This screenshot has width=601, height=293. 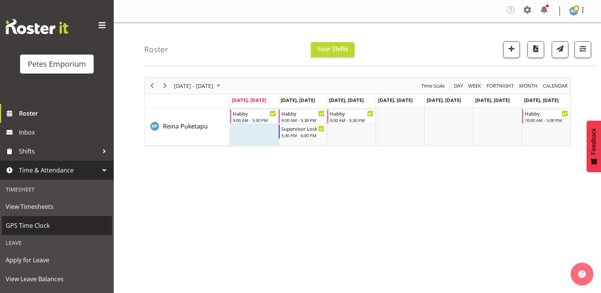 What do you see at coordinates (57, 226) in the screenshot?
I see `a: GPS Time Clock` at bounding box center [57, 226].